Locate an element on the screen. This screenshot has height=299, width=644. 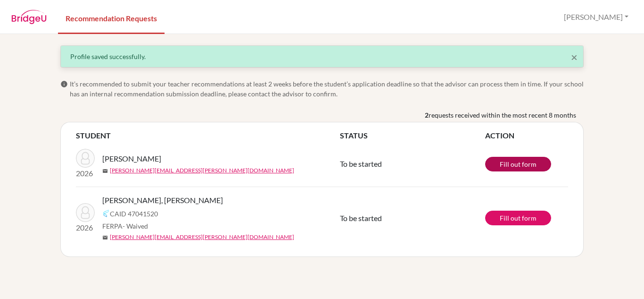
th: STUDENT is located at coordinates (208, 135).